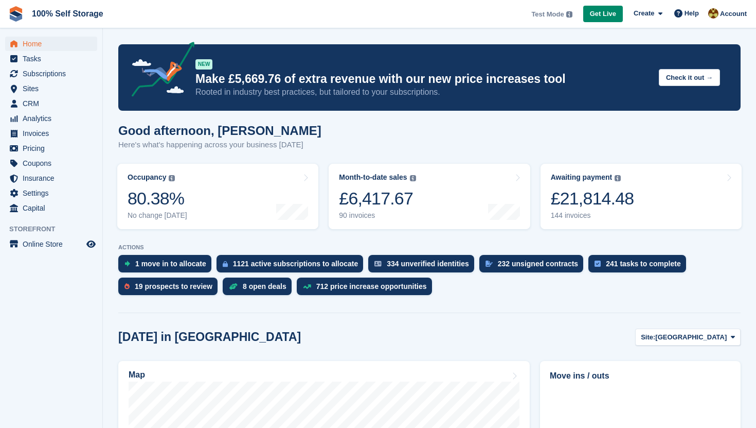  What do you see at coordinates (538, 263) in the screenshot?
I see `div: 232 unsigned contracts` at bounding box center [538, 263].